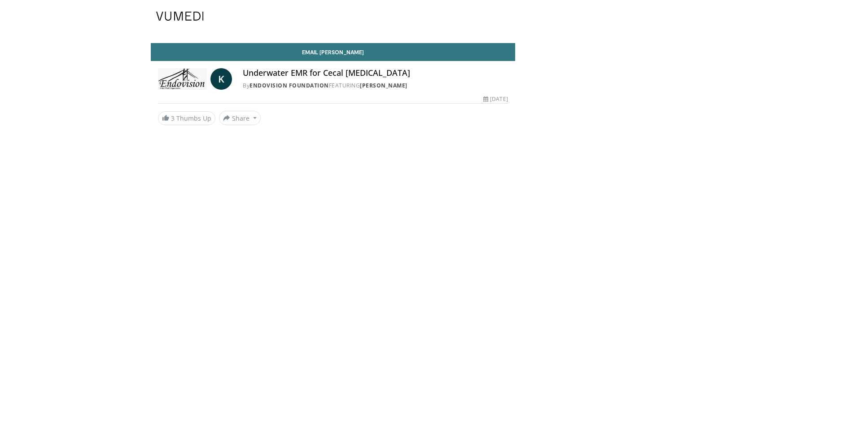 This screenshot has height=428, width=858. Describe the element at coordinates (182, 79) in the screenshot. I see `img: Endovision Foundation` at that location.